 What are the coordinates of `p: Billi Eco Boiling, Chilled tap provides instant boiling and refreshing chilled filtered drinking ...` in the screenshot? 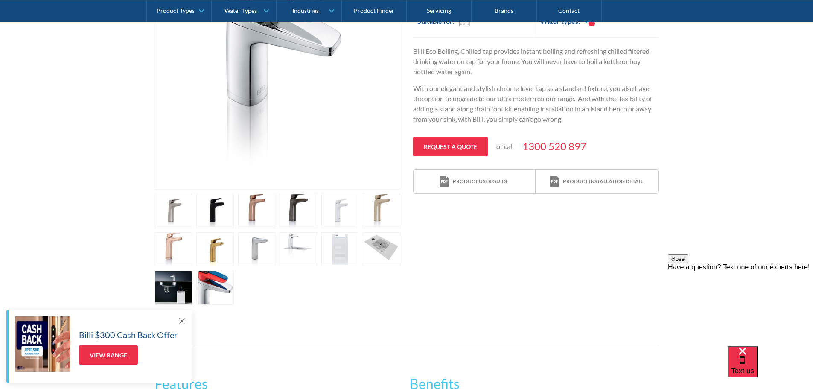 It's located at (535, 61).